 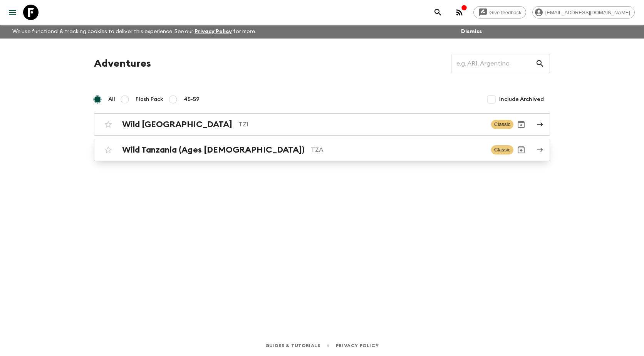 What do you see at coordinates (149, 99) in the screenshot?
I see `span: Flash Pack` at bounding box center [149, 99].